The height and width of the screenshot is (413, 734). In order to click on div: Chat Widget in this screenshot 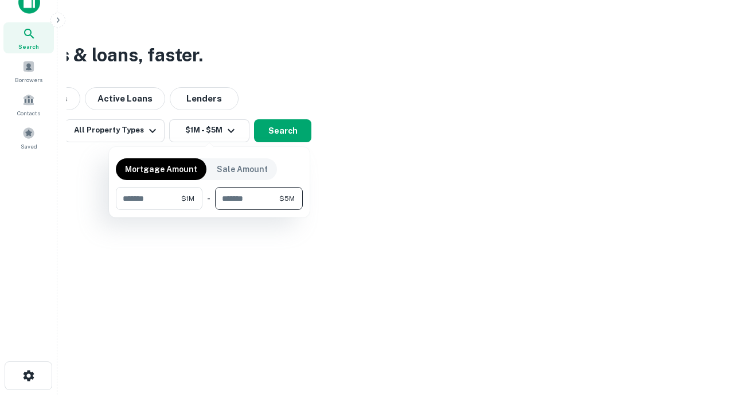, I will do `click(705, 349)`.